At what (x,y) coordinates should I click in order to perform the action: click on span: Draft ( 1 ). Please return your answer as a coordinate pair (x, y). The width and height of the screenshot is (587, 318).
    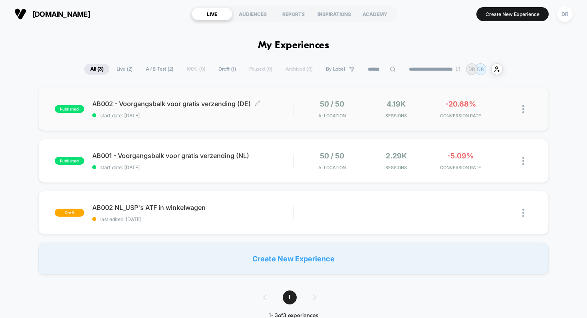
    Looking at the image, I should click on (227, 69).